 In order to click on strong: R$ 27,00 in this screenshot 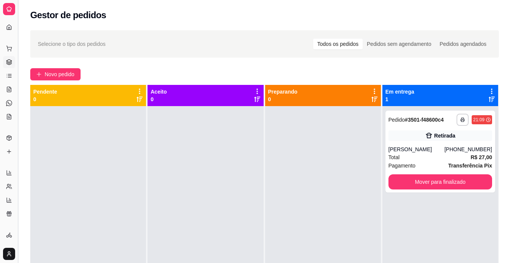, I will do `click(481, 157)`.